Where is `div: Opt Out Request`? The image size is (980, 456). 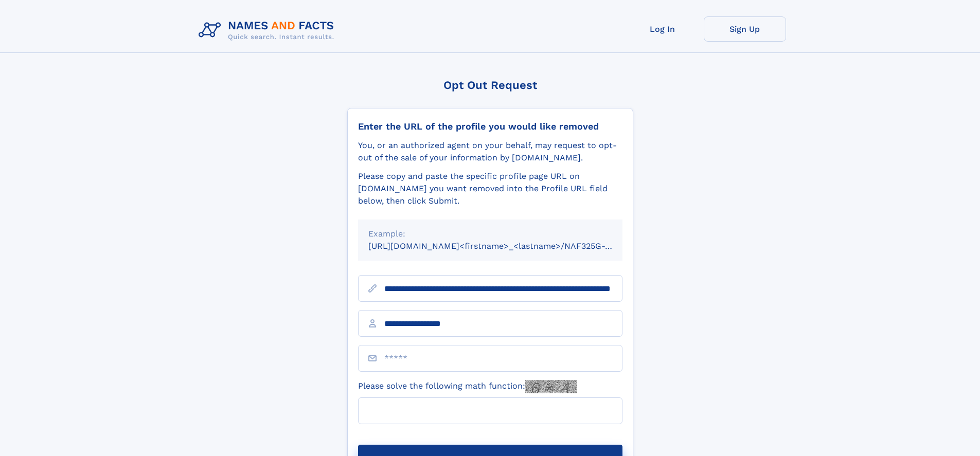
div: Opt Out Request is located at coordinates (490, 85).